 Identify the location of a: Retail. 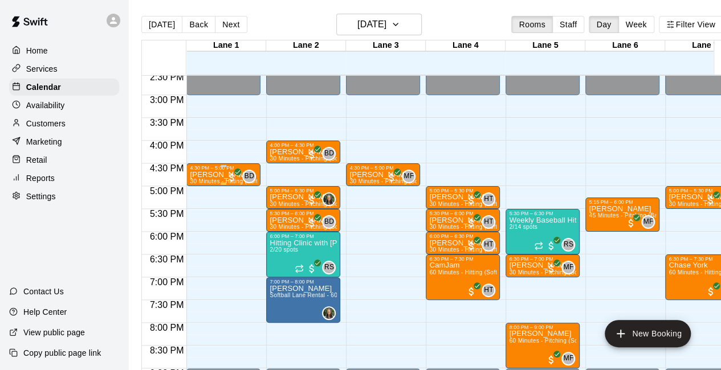
(64, 160).